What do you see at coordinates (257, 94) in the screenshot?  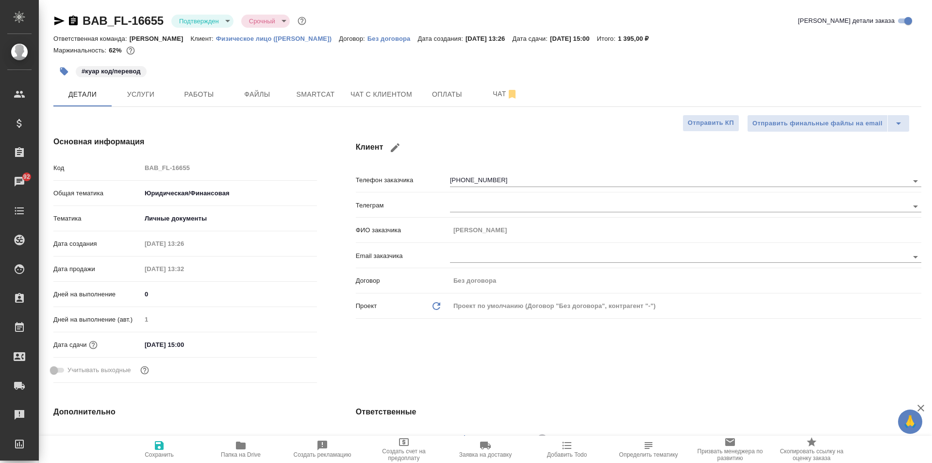 I see `span: Файлы` at bounding box center [257, 94].